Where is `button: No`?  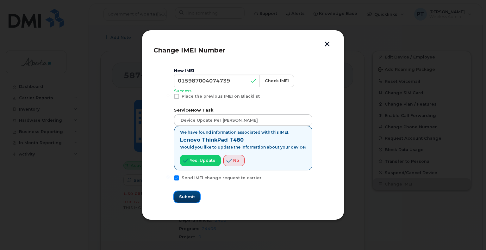
button: No is located at coordinates (234, 161).